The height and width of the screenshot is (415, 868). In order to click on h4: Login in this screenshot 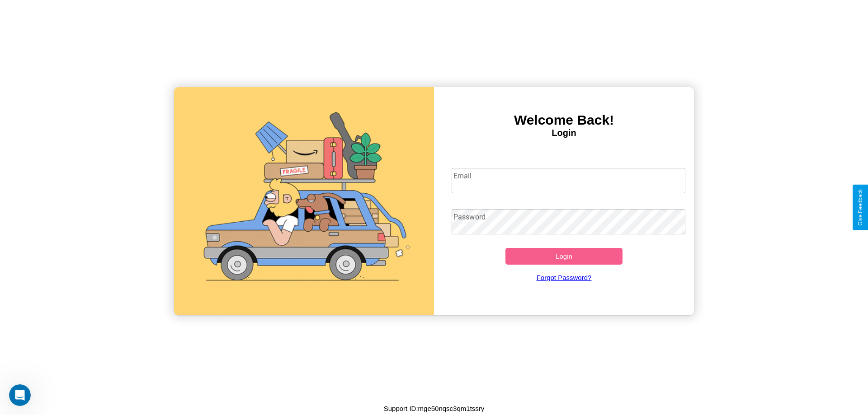, I will do `click(564, 133)`.